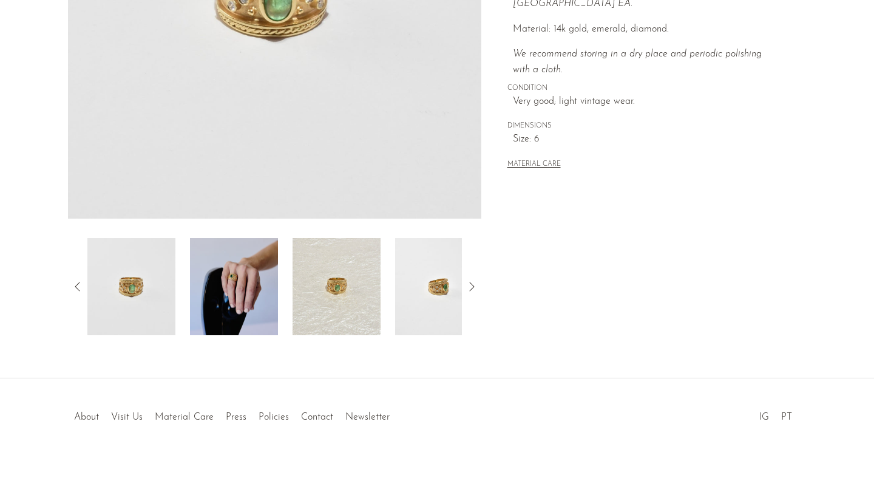 This screenshot has width=874, height=498. Describe the element at coordinates (232, 414) in the screenshot. I see `ul: Quick links` at that location.